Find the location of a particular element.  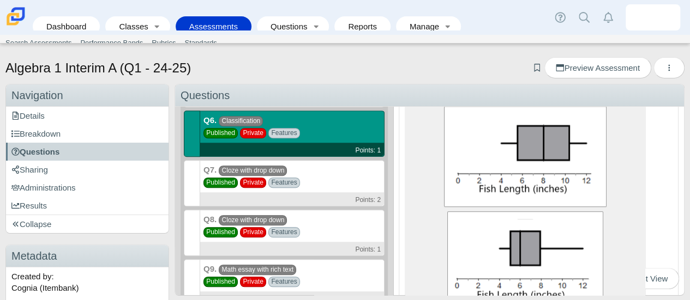

span: Preview Assessment is located at coordinates (597, 68).